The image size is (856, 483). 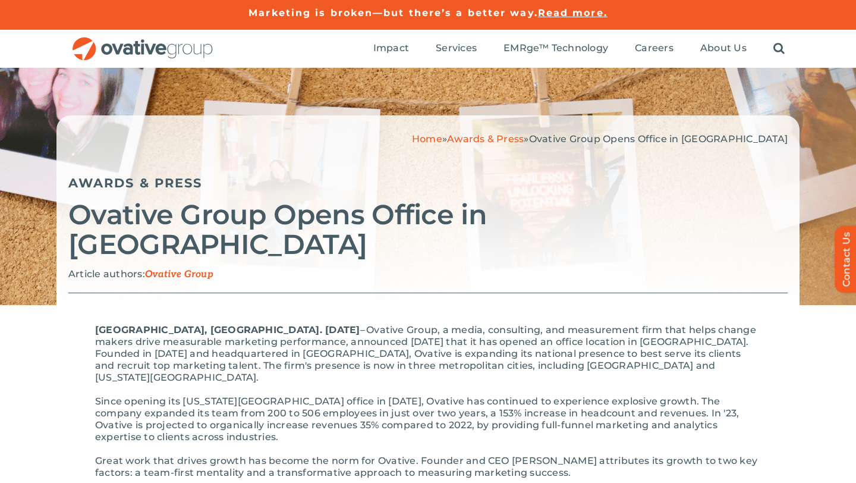 What do you see at coordinates (579, 49) in the screenshot?
I see `nav: Menu` at bounding box center [579, 49].